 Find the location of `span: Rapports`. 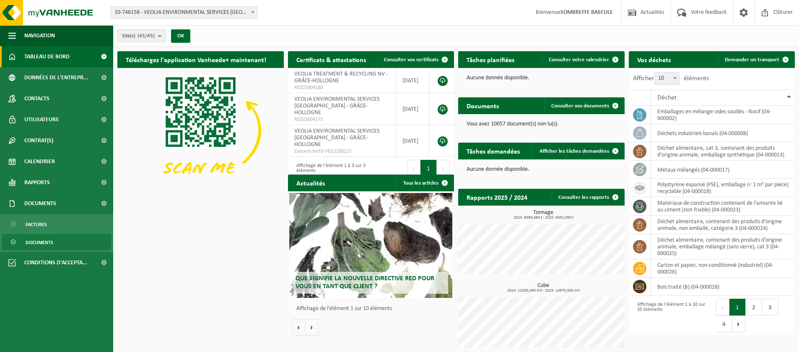

span: Rapports is located at coordinates (37, 182).